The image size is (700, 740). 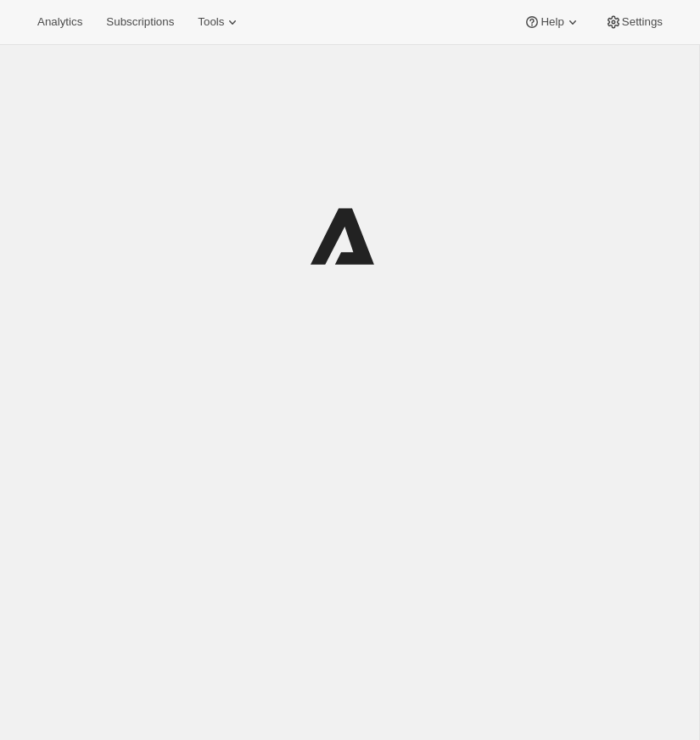 I want to click on button: Settings, so click(x=634, y=22).